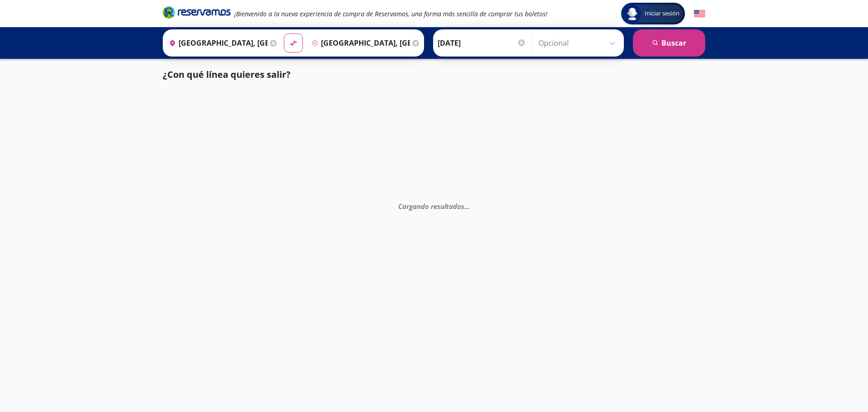  Describe the element at coordinates (197, 13) in the screenshot. I see `a: Brand Logo` at that location.